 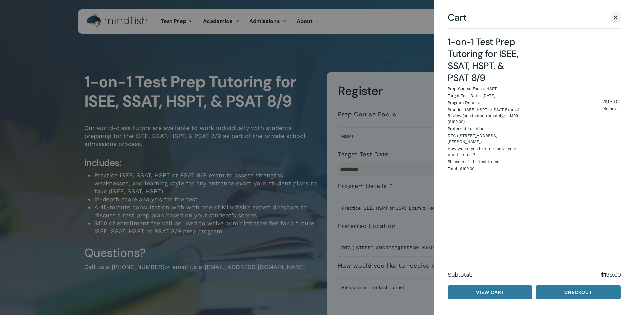 What do you see at coordinates (483, 60) in the screenshot?
I see `a: 1-on-1 Test Prep Tutoring for ISEE, SSAT, HSPT, & PSAT 8/9` at bounding box center [483, 60].